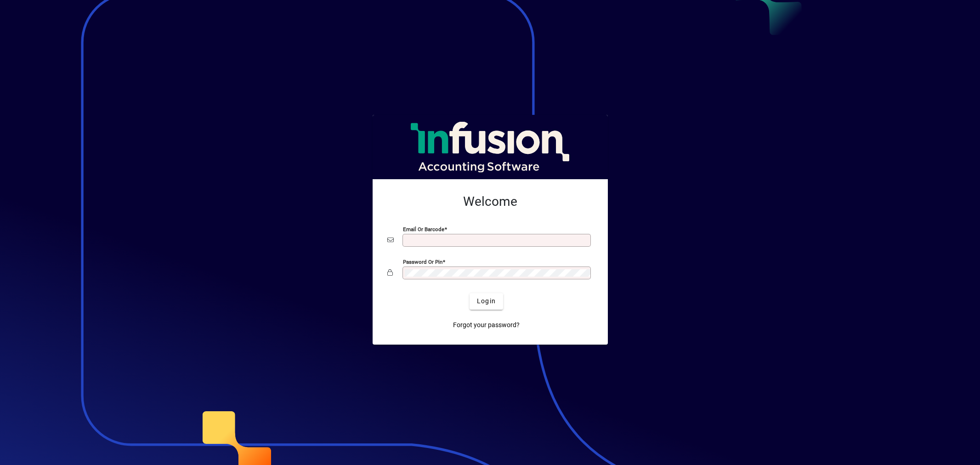  Describe the element at coordinates (423, 261) in the screenshot. I see `mat-label: Password or Pin` at that location.